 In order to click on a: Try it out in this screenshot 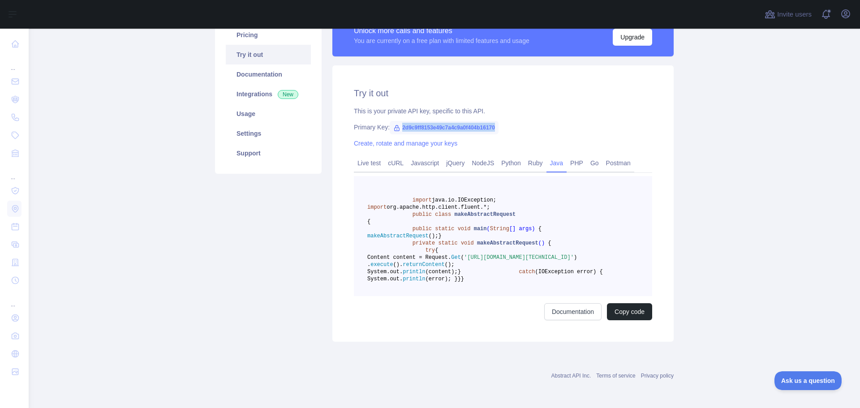, I will do `click(268, 55)`.